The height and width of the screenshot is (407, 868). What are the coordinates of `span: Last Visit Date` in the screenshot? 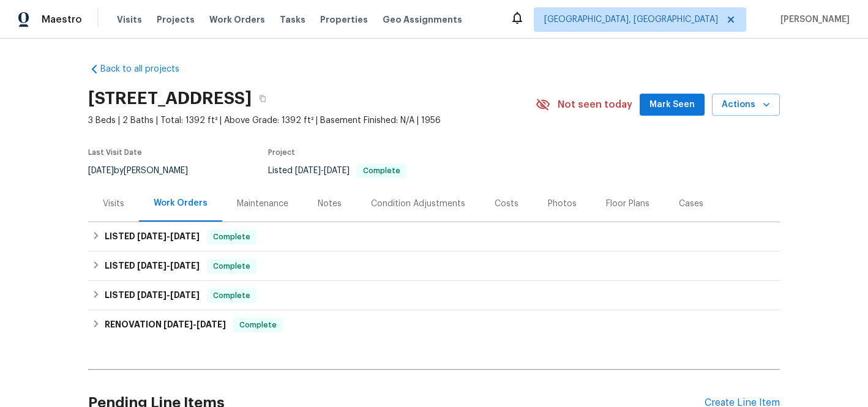 It's located at (115, 152).